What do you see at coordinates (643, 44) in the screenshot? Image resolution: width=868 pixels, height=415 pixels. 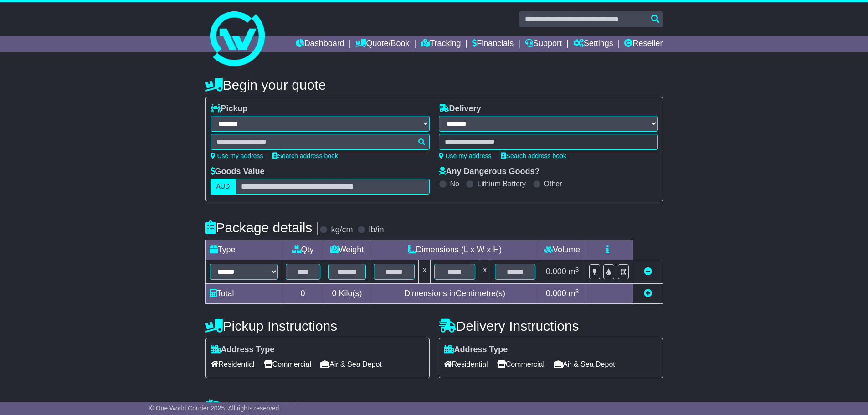 I see `a: Reseller` at bounding box center [643, 44].